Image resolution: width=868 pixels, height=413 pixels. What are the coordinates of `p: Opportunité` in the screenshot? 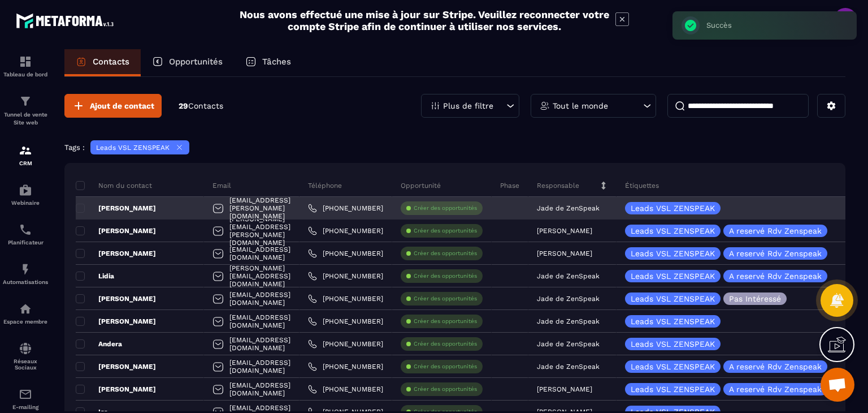 It's located at (420, 186).